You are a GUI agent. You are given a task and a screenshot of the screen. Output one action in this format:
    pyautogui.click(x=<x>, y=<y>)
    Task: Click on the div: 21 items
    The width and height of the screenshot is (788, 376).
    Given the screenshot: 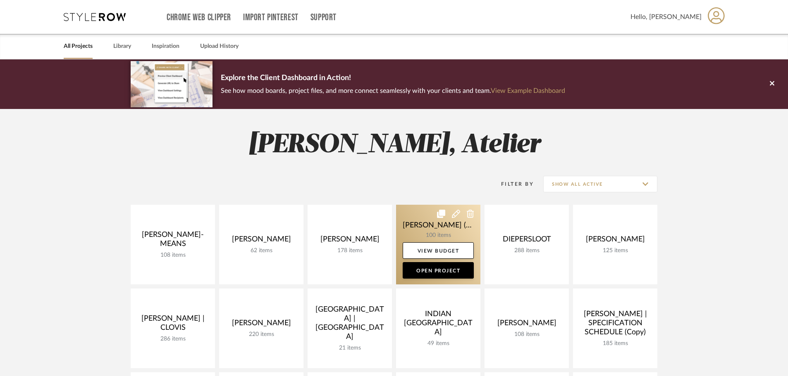 What is the action you would take?
    pyautogui.click(x=350, y=348)
    